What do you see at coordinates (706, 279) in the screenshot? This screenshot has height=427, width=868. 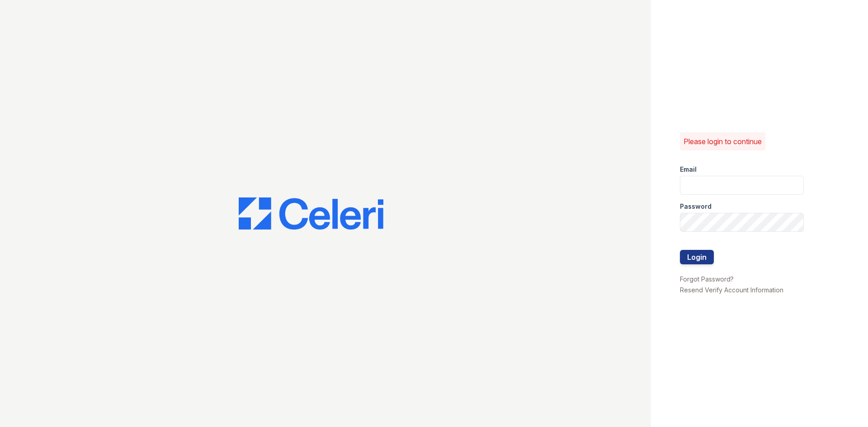 I see `a: Forgot Password?` at bounding box center [706, 279].